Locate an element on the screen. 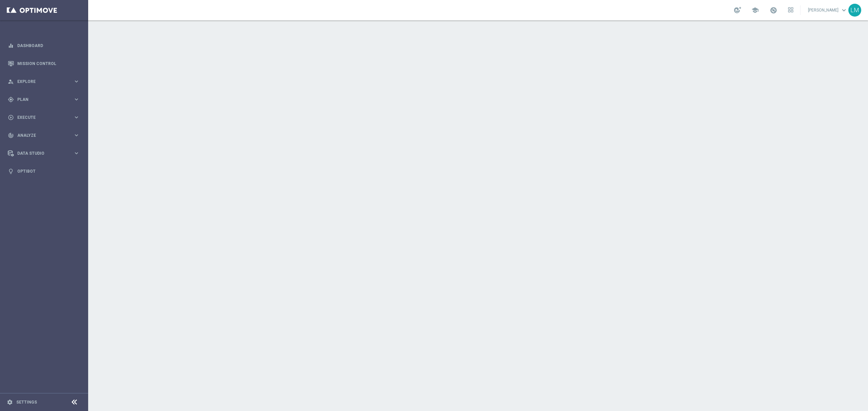 This screenshot has width=868, height=411. div: track_changes Analyze keyboard_arrow_right is located at coordinates (43, 136).